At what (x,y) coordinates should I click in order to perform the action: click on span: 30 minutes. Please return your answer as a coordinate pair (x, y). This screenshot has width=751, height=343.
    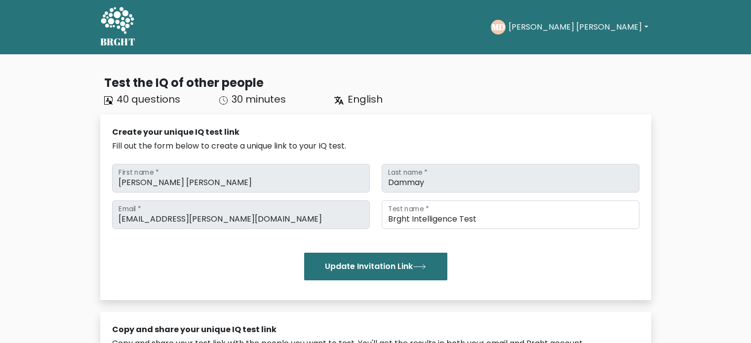
    Looking at the image, I should click on (259, 99).